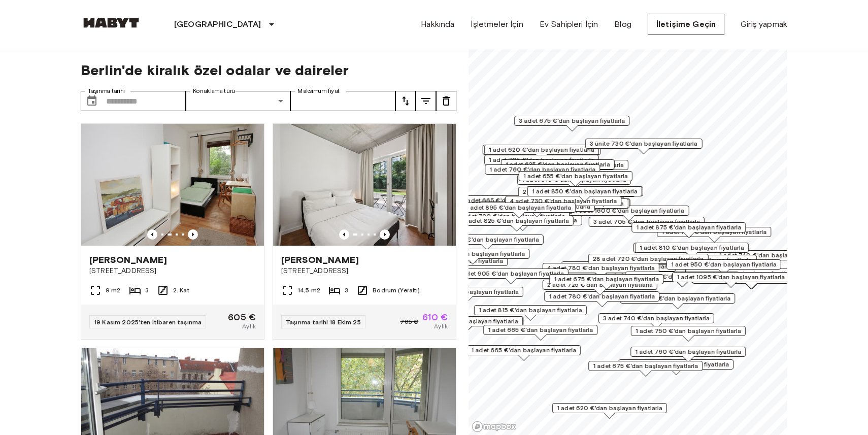 Image resolution: width=868 pixels, height=435 pixels. I want to click on font: 3 adet 755 €'dan başlayan fiyatlarla, so click(619, 266).